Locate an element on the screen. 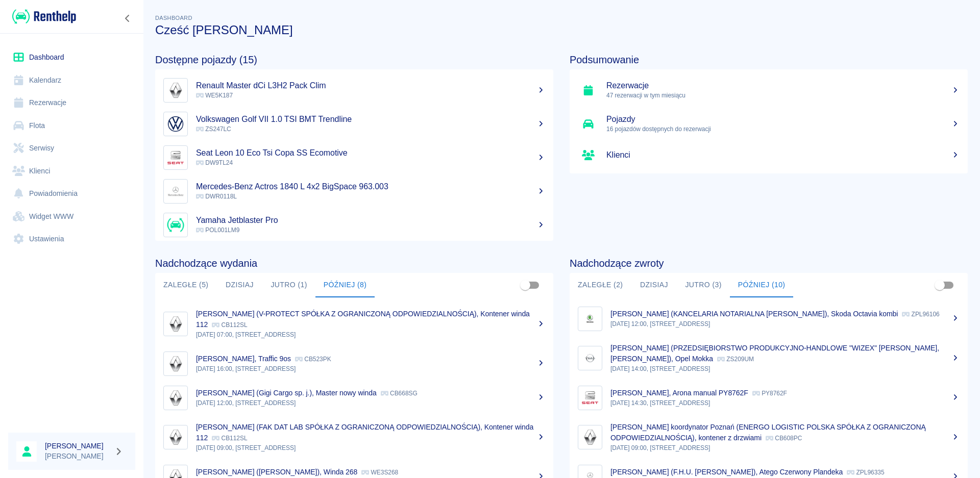 This screenshot has height=478, width=980. a: ImageYamaha Jetblaster Pro POL001LM9 is located at coordinates (354, 225).